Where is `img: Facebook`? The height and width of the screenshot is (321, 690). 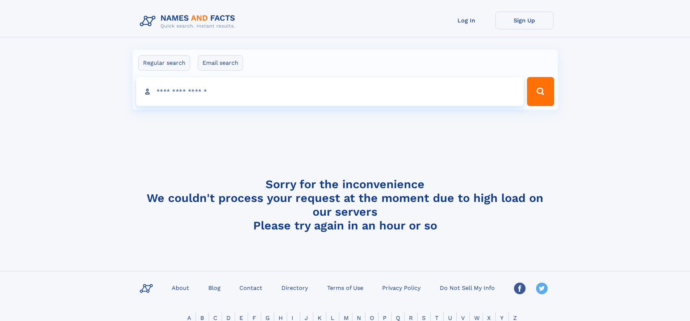
img: Facebook is located at coordinates (520, 289).